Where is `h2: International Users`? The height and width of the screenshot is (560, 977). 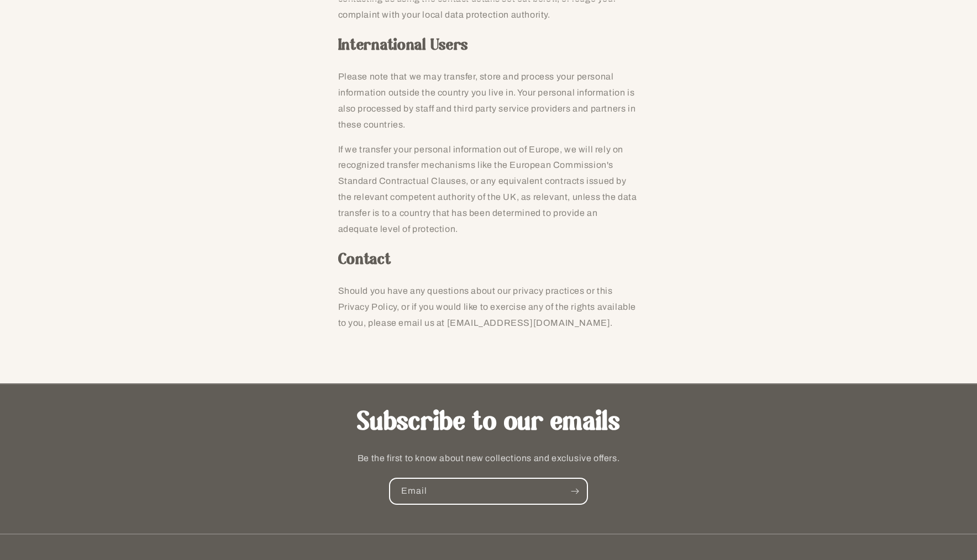 h2: International Users is located at coordinates (488, 46).